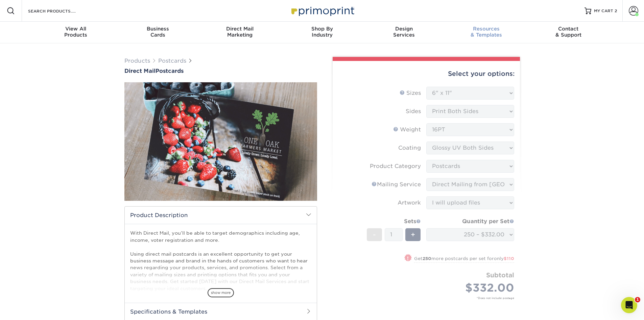  I want to click on a: Direct MailMarketing, so click(239, 32).